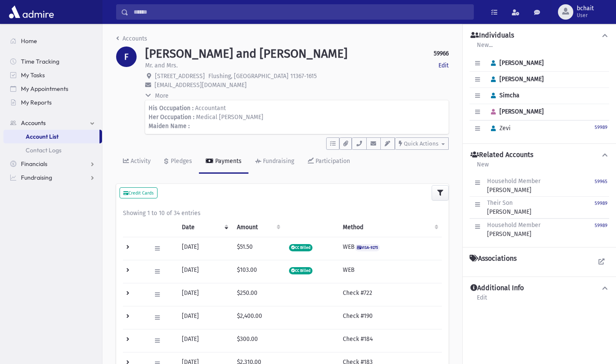  What do you see at coordinates (53, 102) in the screenshot?
I see `a: My Reports` at bounding box center [53, 102].